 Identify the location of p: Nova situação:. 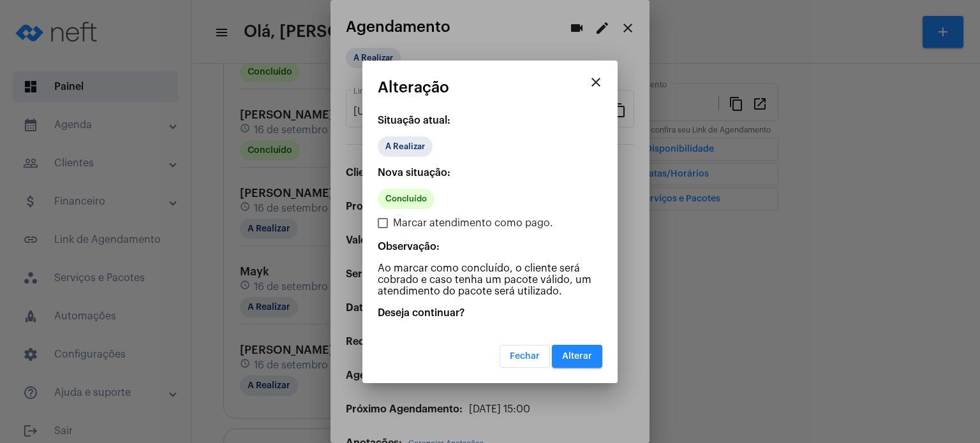
(490, 173).